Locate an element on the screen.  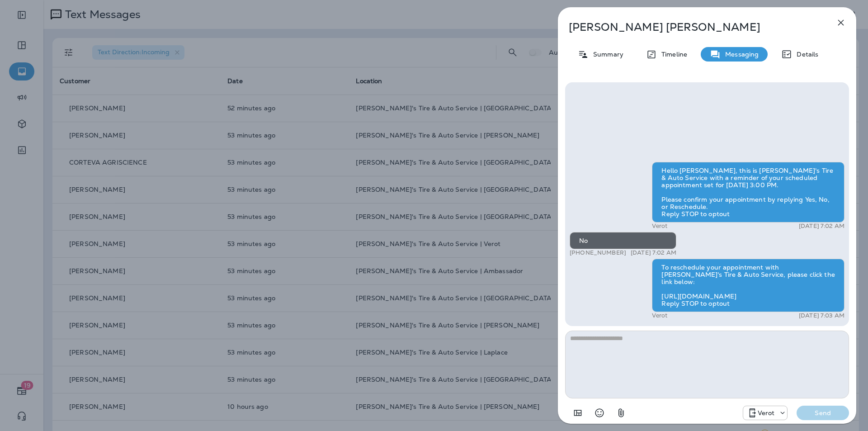
p: Summary is located at coordinates (606, 54).